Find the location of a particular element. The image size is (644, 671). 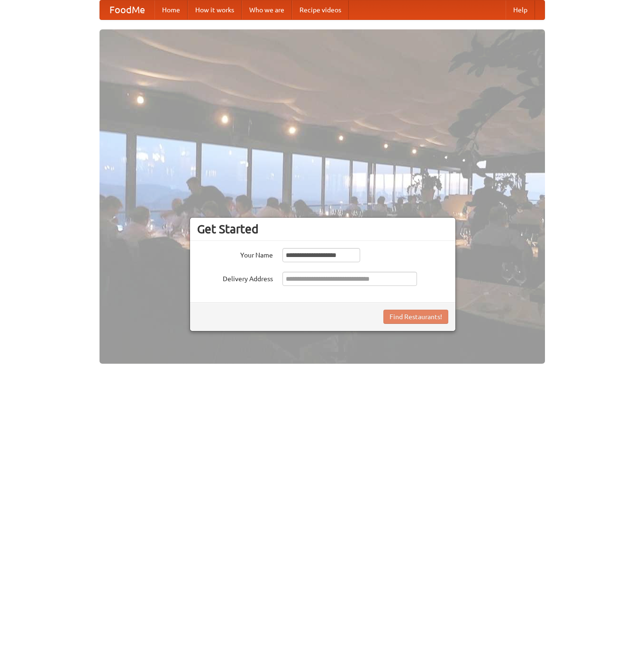

a: Home is located at coordinates (171, 10).